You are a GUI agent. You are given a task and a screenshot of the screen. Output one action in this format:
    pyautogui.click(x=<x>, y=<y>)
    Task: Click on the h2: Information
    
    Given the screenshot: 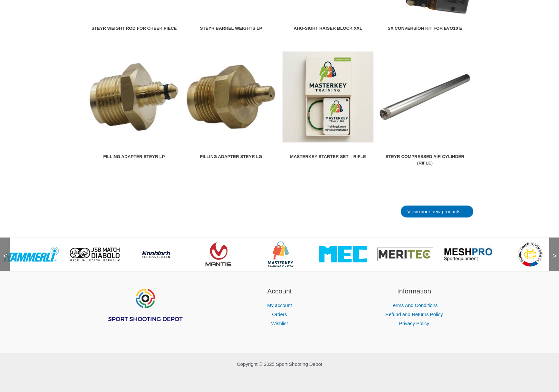 What is the action you would take?
    pyautogui.click(x=414, y=291)
    